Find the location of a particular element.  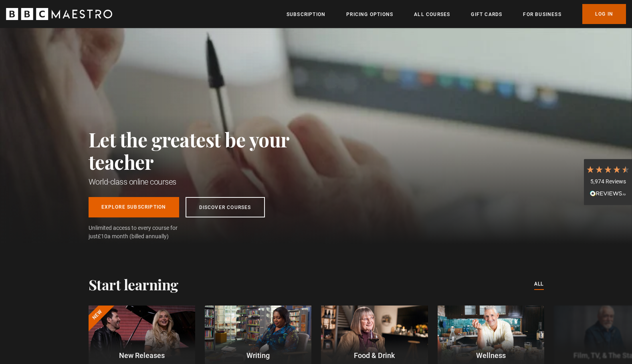

a: Pricing Options is located at coordinates (369, 15).